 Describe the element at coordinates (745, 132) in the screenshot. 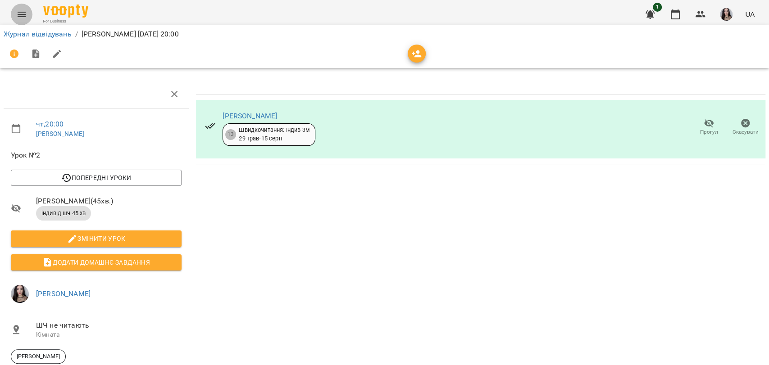

I see `span: Скасувати` at that location.